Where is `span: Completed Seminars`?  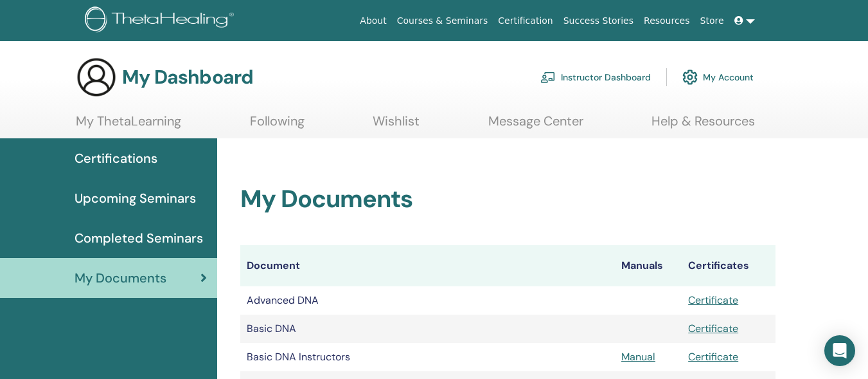 span: Completed Seminars is located at coordinates (139, 238).